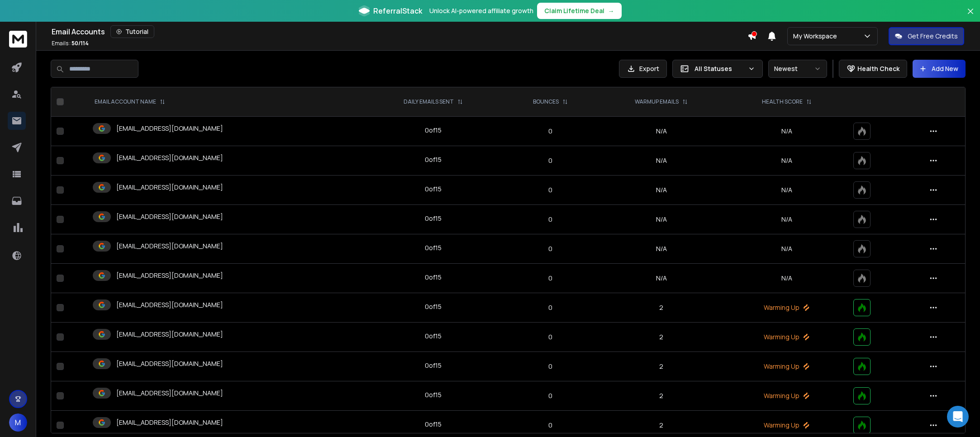 The width and height of the screenshot is (980, 437). Describe the element at coordinates (782, 102) in the screenshot. I see `p: HEALTH SCORE` at that location.